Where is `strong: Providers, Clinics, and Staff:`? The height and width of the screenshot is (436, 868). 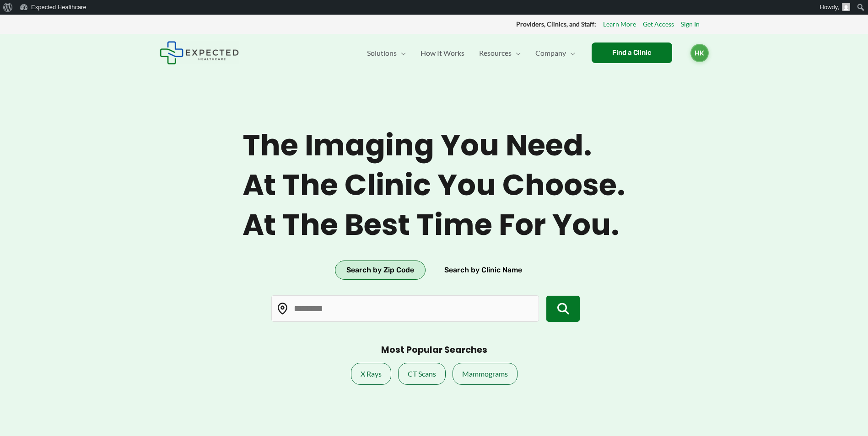 strong: Providers, Clinics, and Staff: is located at coordinates (556, 24).